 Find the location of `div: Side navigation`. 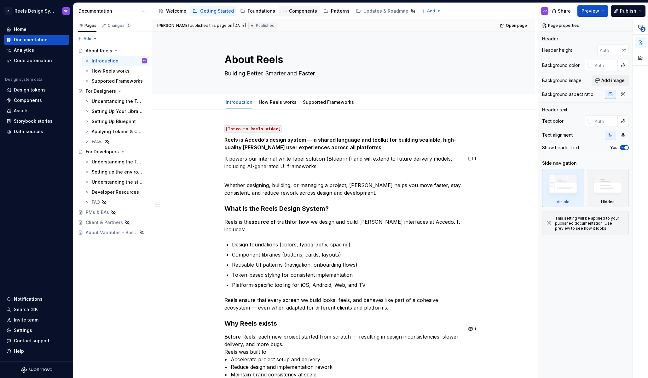

div: Side navigation is located at coordinates (560, 163).